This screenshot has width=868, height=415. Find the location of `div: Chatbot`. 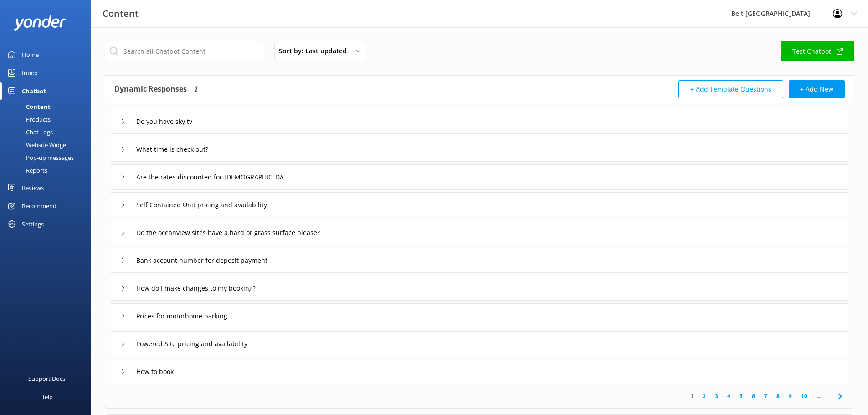

div: Chatbot is located at coordinates (34, 91).